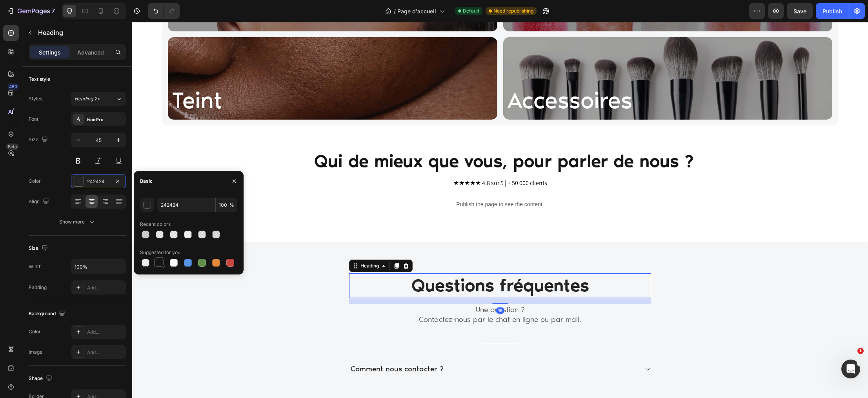  I want to click on button: Heading 2*, so click(98, 98).